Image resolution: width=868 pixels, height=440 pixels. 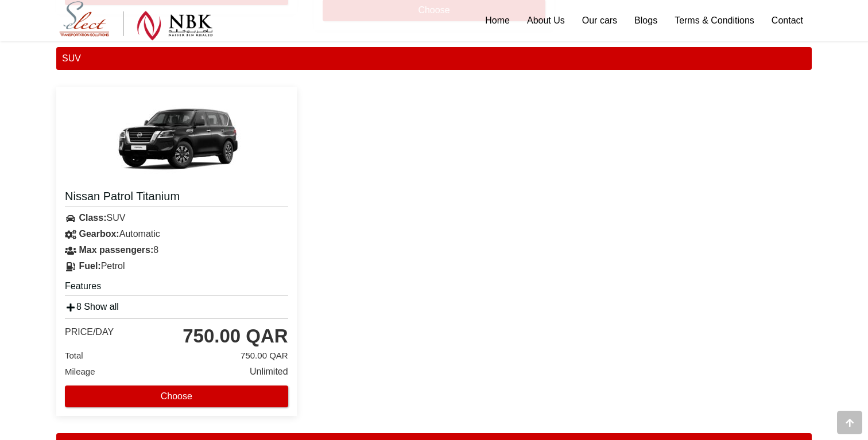 What do you see at coordinates (98, 234) in the screenshot?
I see `strong: Gearbox:` at bounding box center [98, 234].